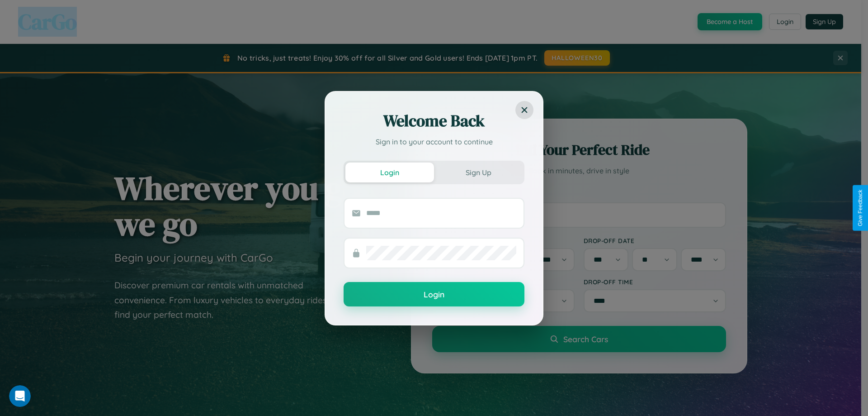  I want to click on p: Sign in to your account to continue, so click(434, 142).